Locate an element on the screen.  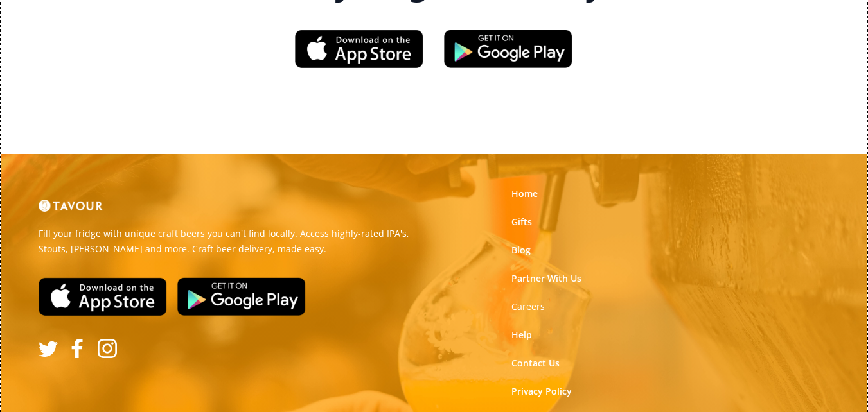
a: Blog is located at coordinates (521, 250).